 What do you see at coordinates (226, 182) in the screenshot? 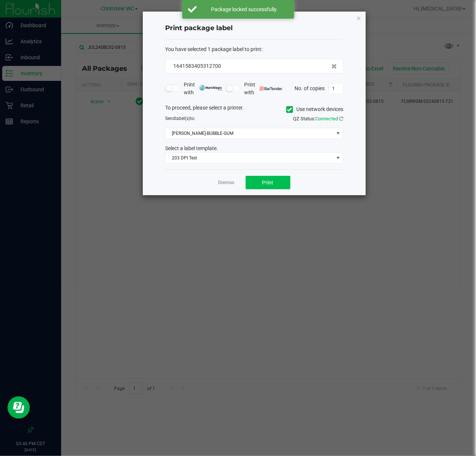
I see `a: Dismiss` at bounding box center [226, 182].